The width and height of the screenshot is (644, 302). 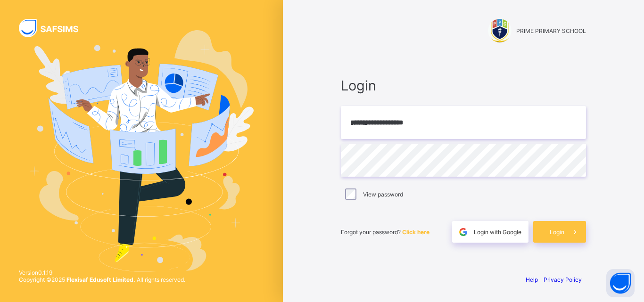 What do you see at coordinates (383, 194) in the screenshot?
I see `label: View password` at bounding box center [383, 194].